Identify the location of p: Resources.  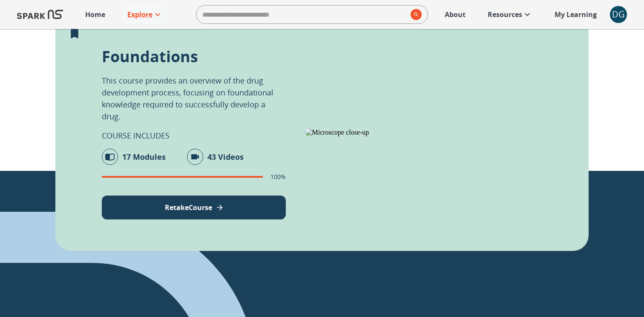
(505, 15).